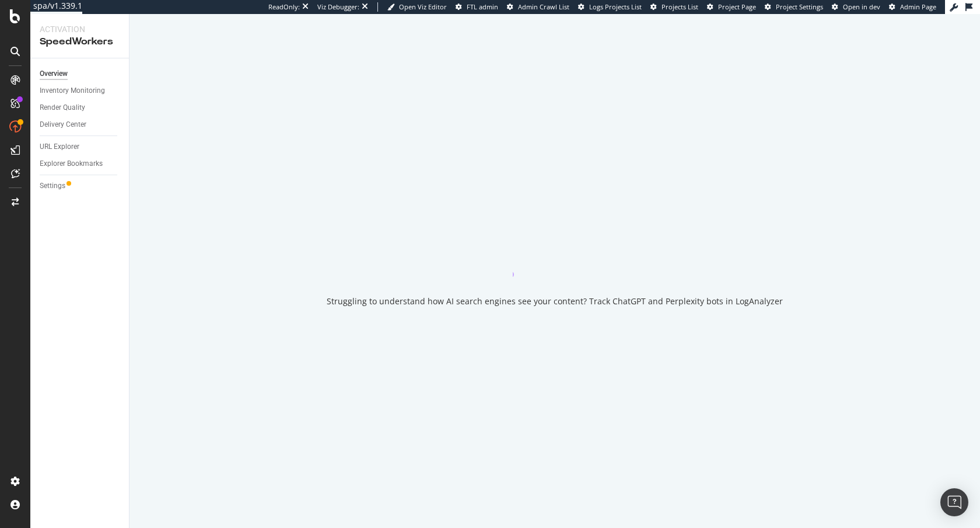 The image size is (980, 528). I want to click on div: Viz Debugger:, so click(338, 7).